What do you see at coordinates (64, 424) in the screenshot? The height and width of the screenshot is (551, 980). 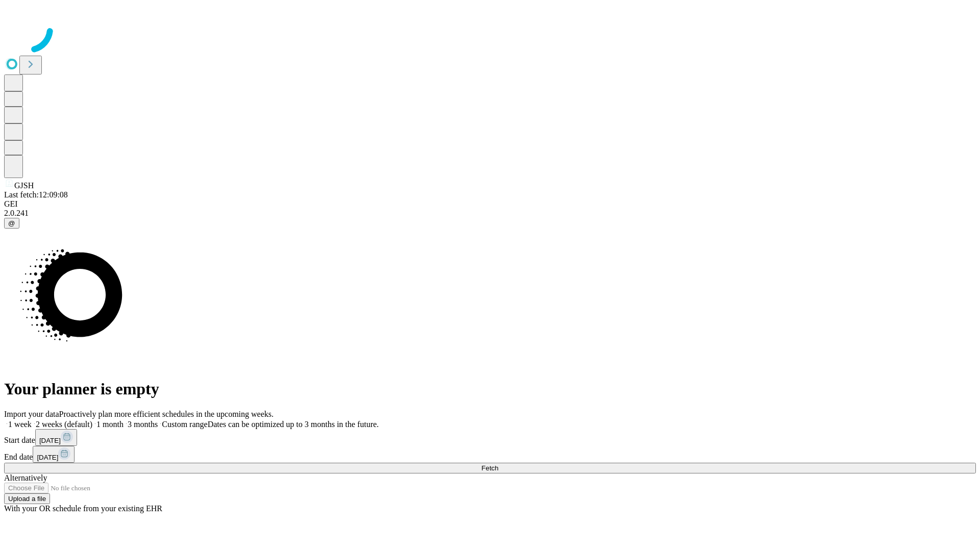 I see `span: 2 weeks (default)` at bounding box center [64, 424].